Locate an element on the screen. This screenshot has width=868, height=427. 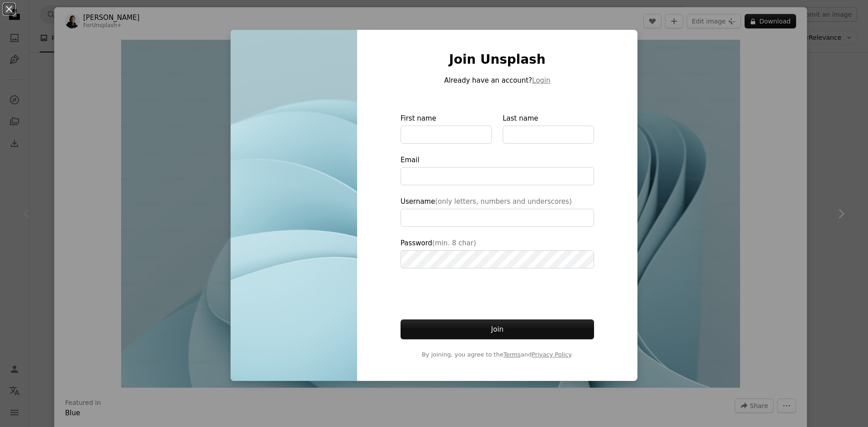
input: Email is located at coordinates (497, 177).